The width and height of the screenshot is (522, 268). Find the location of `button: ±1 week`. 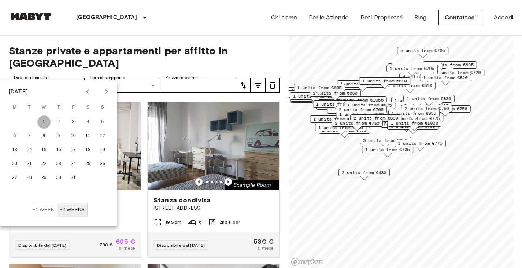

button: ±1 week is located at coordinates (43, 210).